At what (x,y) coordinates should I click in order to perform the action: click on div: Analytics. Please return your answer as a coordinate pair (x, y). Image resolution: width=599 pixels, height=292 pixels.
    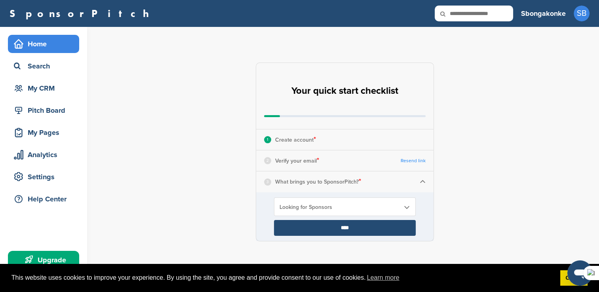
    Looking at the image, I should click on (46, 155).